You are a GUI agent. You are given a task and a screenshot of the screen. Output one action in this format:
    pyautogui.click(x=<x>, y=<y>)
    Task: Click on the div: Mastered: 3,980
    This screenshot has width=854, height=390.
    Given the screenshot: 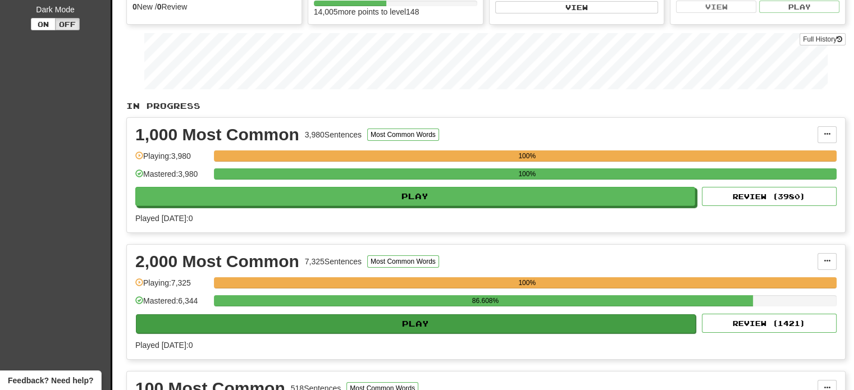 What is the action you would take?
    pyautogui.click(x=172, y=177)
    